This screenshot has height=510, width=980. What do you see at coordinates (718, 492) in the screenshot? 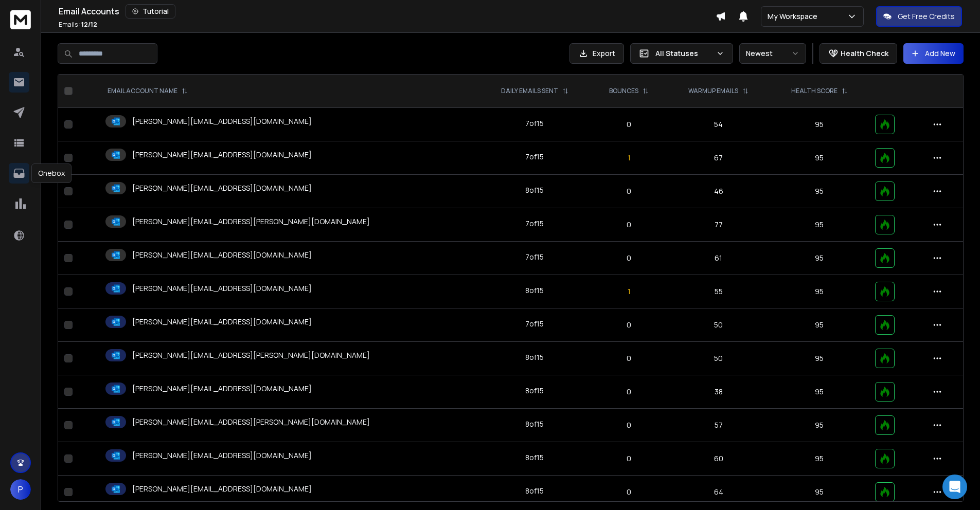
I see `td: 64` at bounding box center [718, 492].